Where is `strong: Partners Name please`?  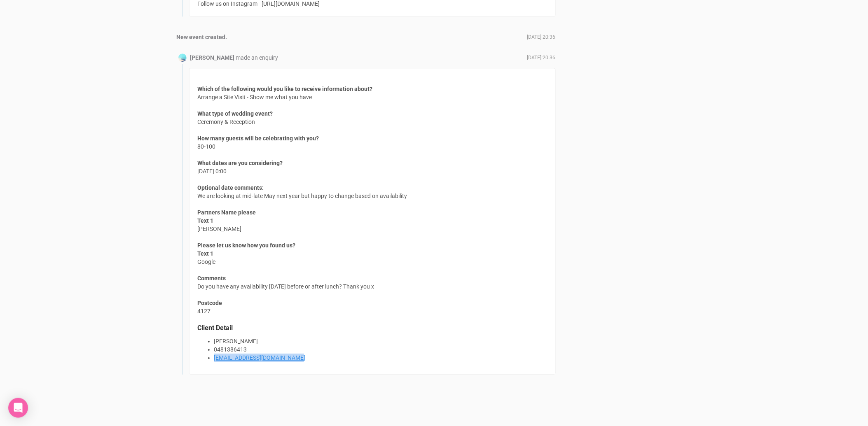
strong: Partners Name please is located at coordinates (227, 213).